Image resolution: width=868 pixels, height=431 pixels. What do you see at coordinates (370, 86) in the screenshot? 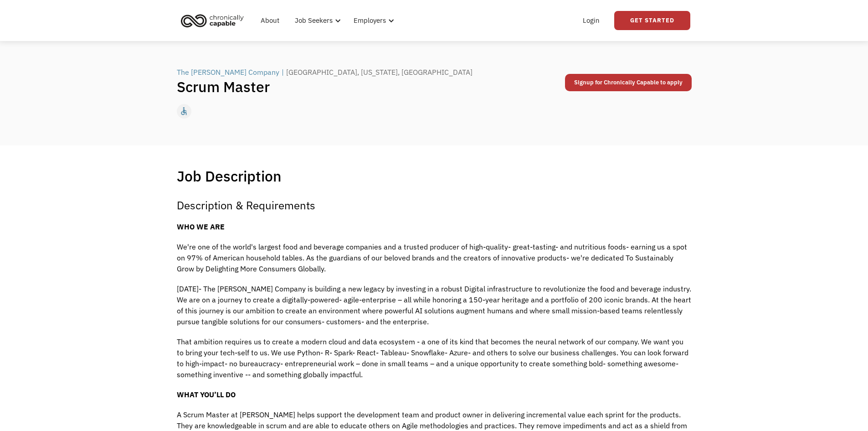
I see `h1: Scrum Master` at bounding box center [370, 86].